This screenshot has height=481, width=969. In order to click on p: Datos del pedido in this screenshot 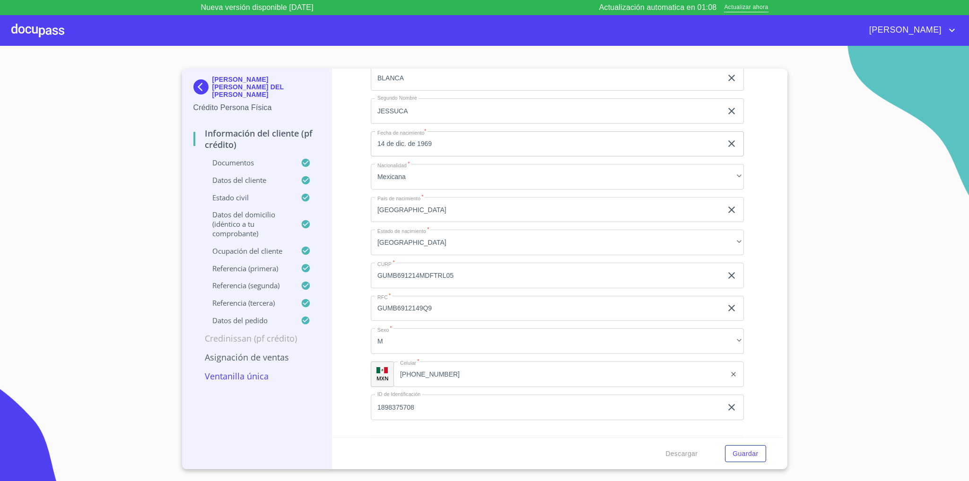, I will do `click(247, 320)`.